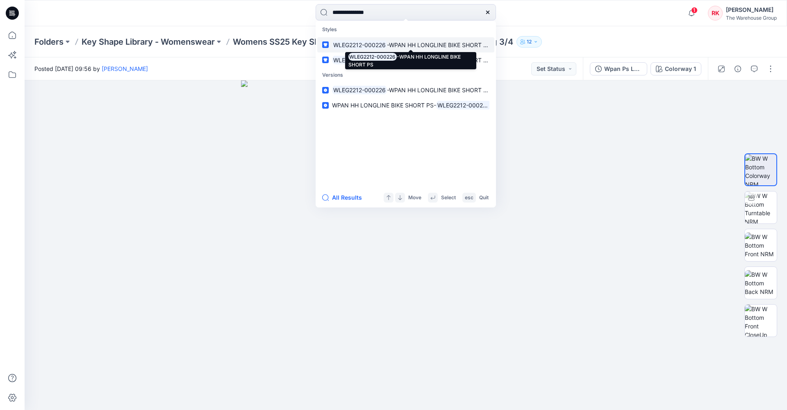  Describe the element at coordinates (761, 245) in the screenshot. I see `img: BW W Bottom Front NRM` at that location.